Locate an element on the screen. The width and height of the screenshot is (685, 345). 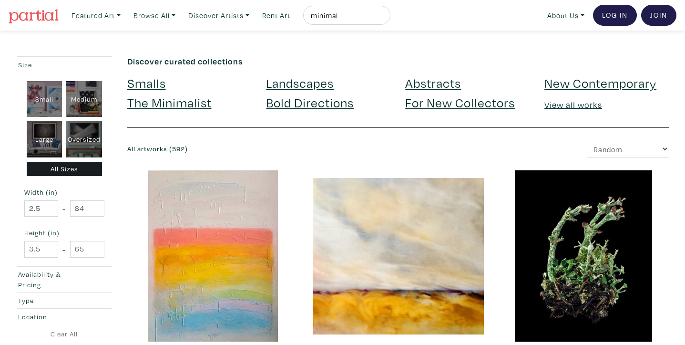
div: Size is located at coordinates (51, 65).